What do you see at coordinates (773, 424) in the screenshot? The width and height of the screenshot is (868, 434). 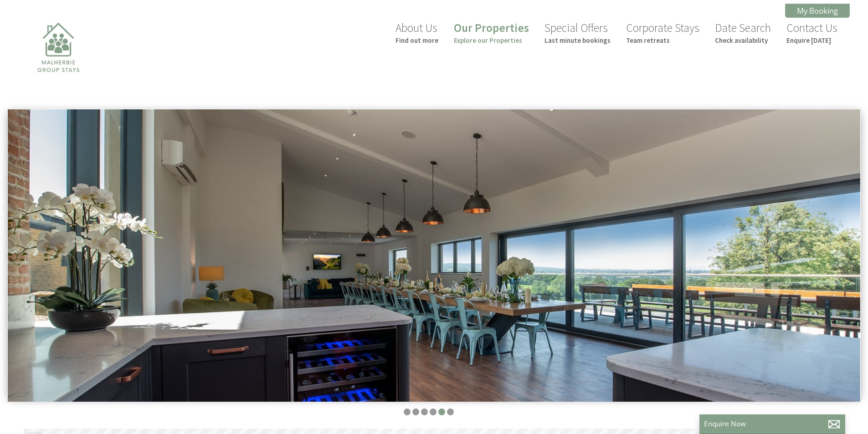 I see `p: Enquire Now` at bounding box center [773, 424].